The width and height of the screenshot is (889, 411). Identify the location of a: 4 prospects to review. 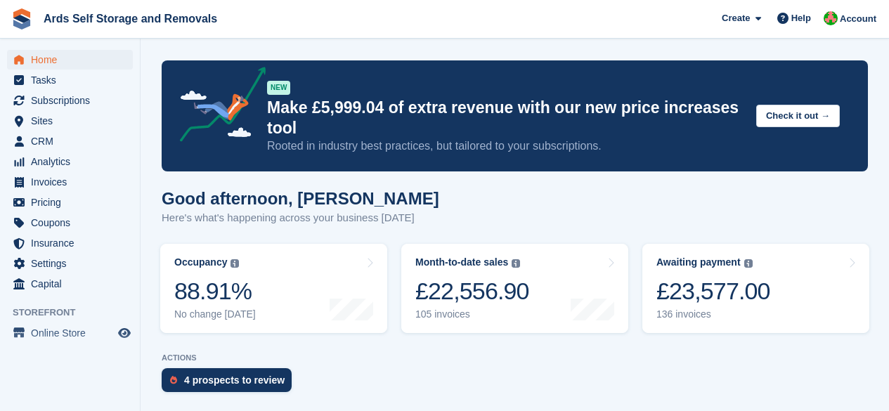
(230, 384).